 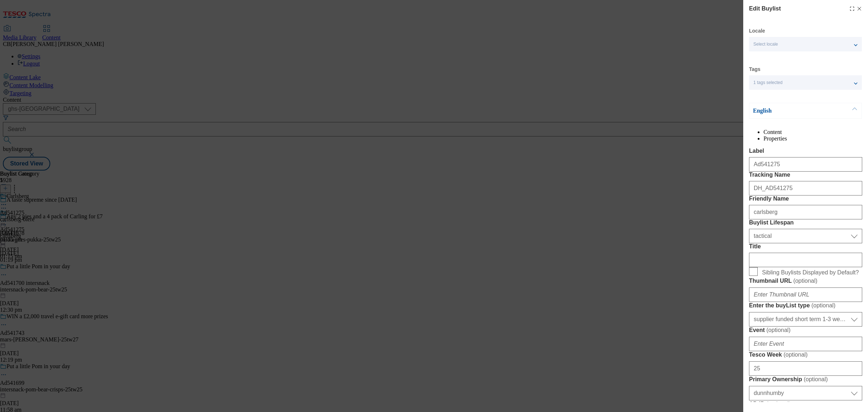 I want to click on input: Enter Label, so click(x=805, y=164).